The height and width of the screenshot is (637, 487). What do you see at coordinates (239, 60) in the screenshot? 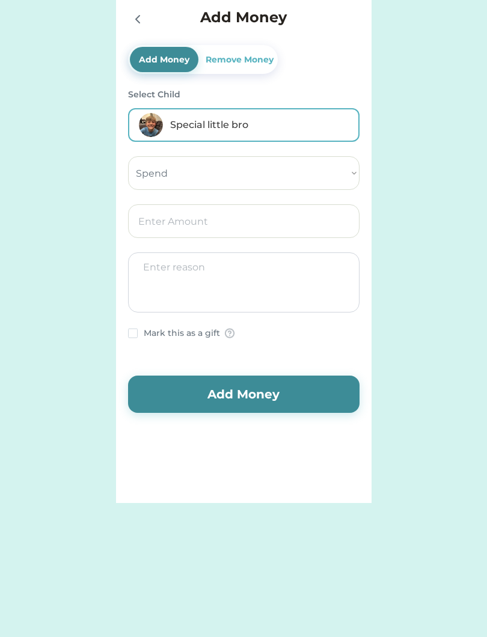
I see `div: Remove Money` at bounding box center [239, 60].